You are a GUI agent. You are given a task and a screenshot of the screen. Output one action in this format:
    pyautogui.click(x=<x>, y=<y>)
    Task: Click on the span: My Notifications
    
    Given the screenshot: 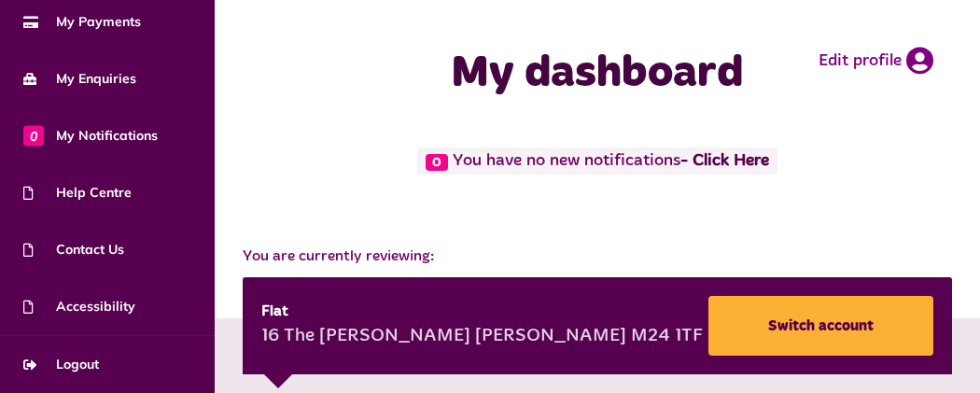 What is the action you would take?
    pyautogui.click(x=91, y=135)
    